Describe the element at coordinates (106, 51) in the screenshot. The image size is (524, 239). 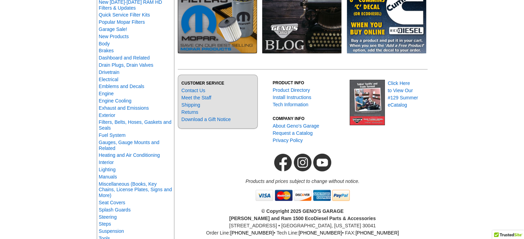
I see `a: Brakes` at that location.